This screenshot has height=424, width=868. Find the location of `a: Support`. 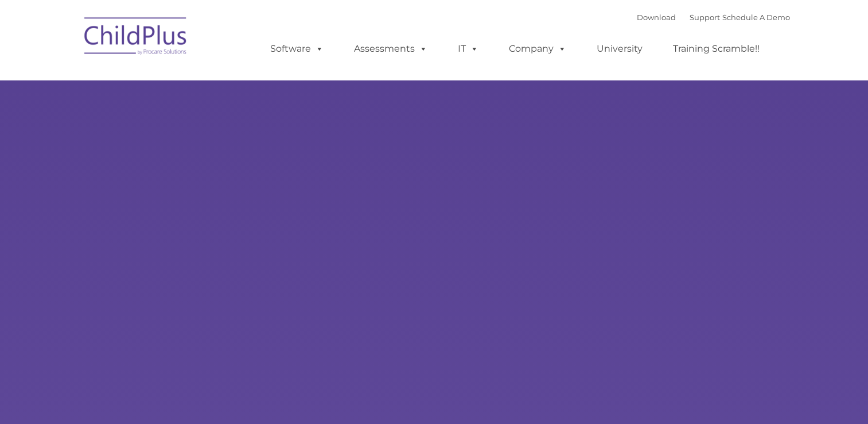

a: Support is located at coordinates (705, 17).